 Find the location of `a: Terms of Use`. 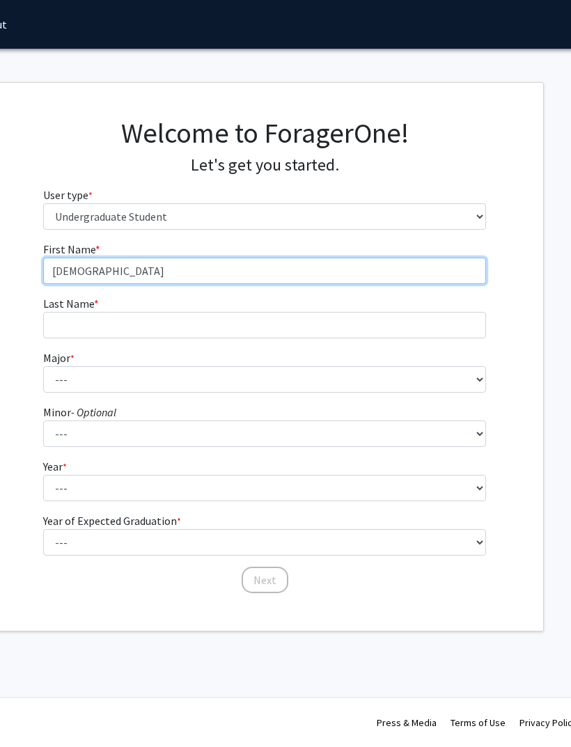

a: Terms of Use is located at coordinates (478, 723).